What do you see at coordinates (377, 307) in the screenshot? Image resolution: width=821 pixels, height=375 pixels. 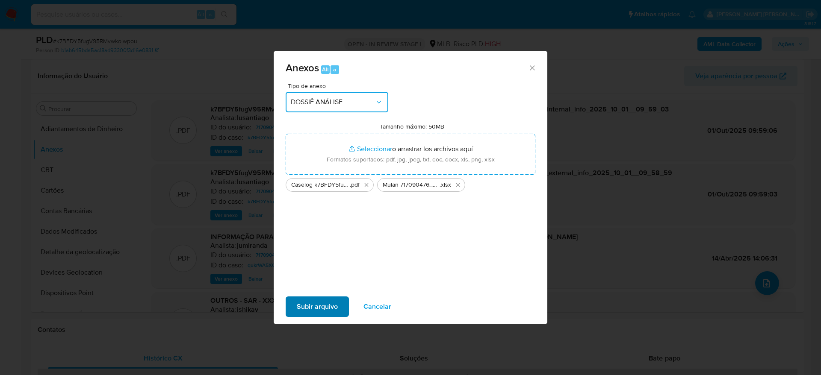 I see `span: Cancelar` at bounding box center [377, 307].